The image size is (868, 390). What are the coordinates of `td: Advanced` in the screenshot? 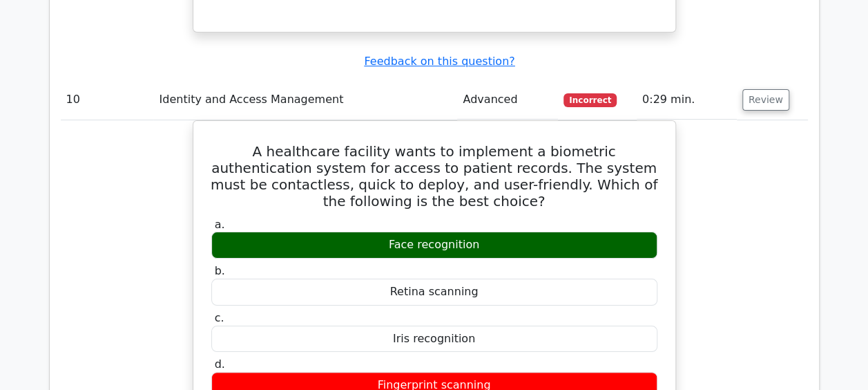 It's located at (507, 100).